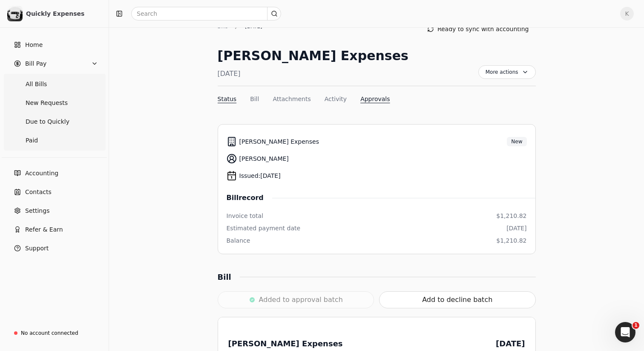 This screenshot has height=351, width=644. What do you see at coordinates (627, 14) in the screenshot?
I see `span: K` at bounding box center [627, 14].